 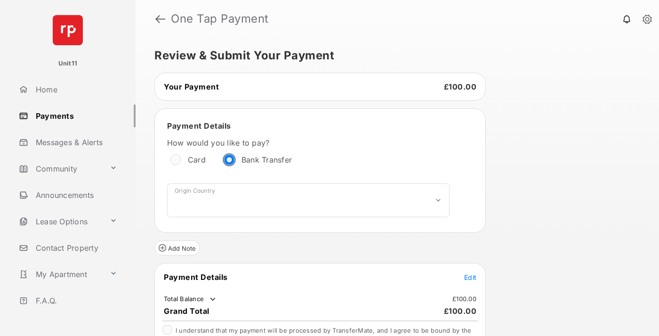 What do you see at coordinates (75, 89) in the screenshot?
I see `a: Home` at bounding box center [75, 89].